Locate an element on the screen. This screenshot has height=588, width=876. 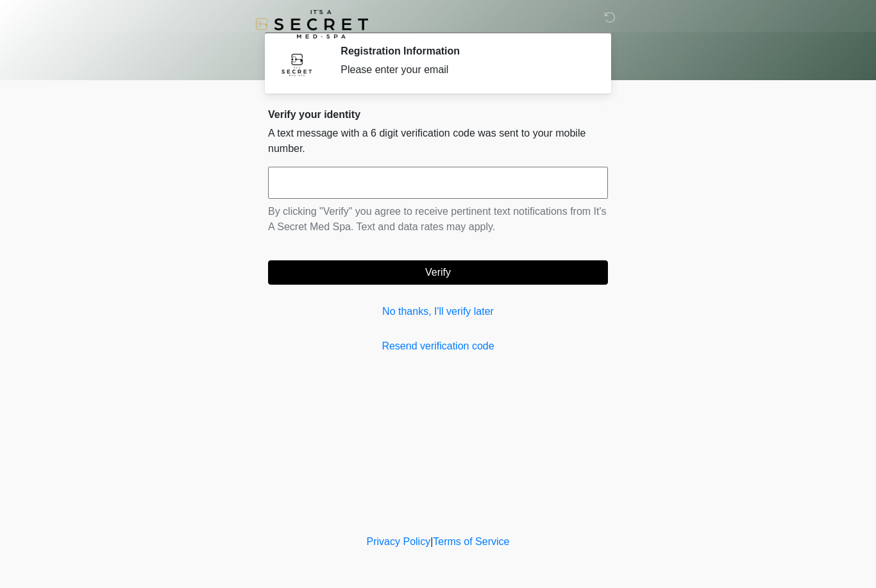
button: Verify is located at coordinates (438, 272).